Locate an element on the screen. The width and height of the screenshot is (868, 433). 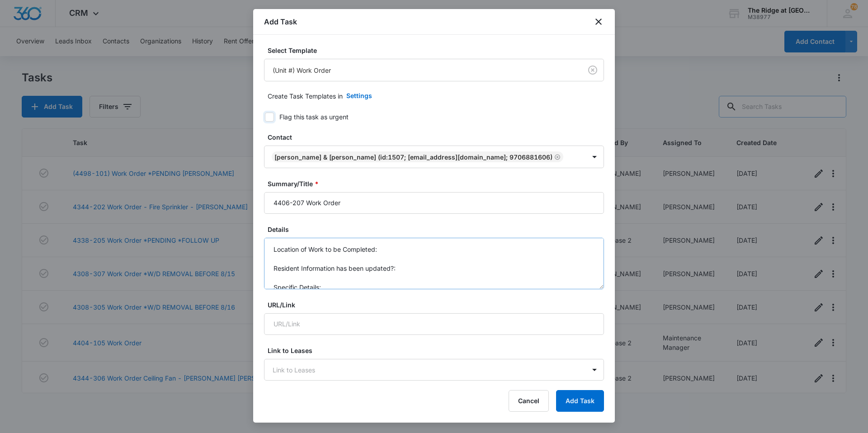
label: Select Template is located at coordinates (438, 50).